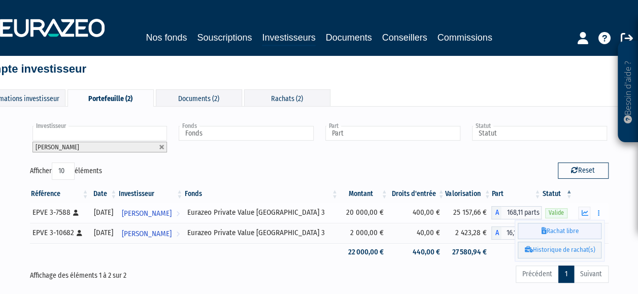  I want to click on td: 2 000,00 €, so click(364, 233).